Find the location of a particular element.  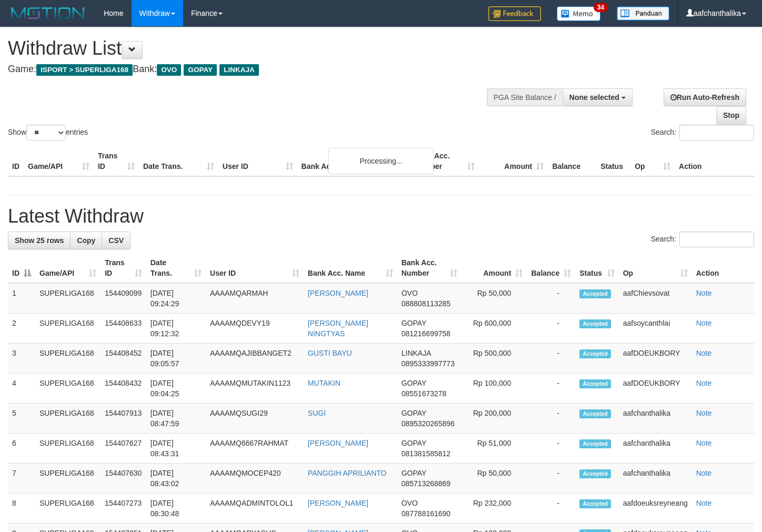

div: PGA Site Balance / is located at coordinates (525, 98).